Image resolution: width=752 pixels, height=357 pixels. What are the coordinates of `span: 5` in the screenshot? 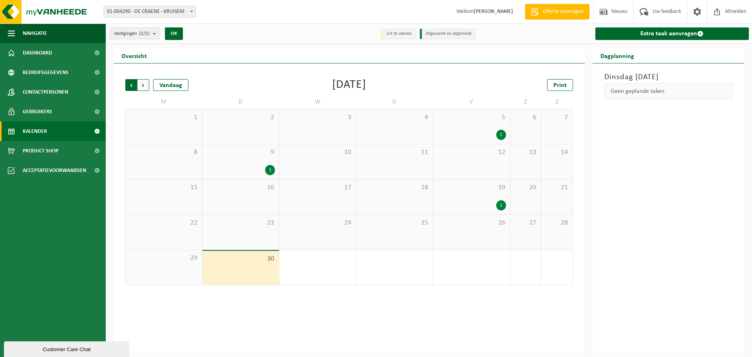 It's located at (472, 118).